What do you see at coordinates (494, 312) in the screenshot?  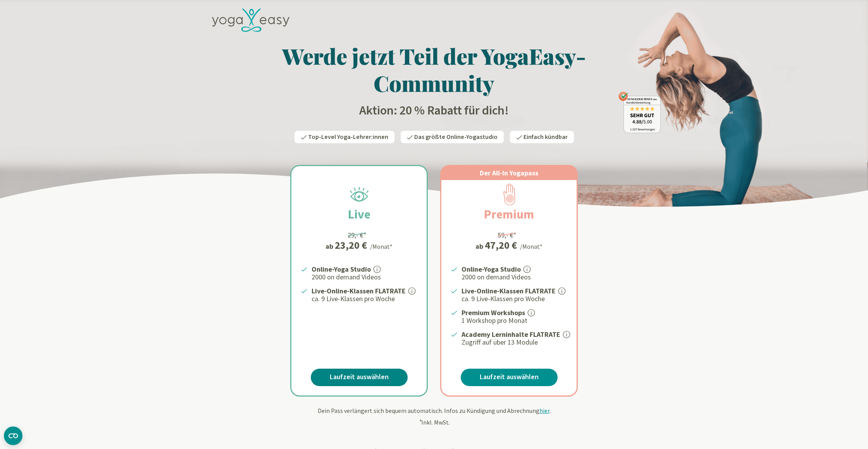 I see `strong: Premium Workshops` at bounding box center [494, 312].